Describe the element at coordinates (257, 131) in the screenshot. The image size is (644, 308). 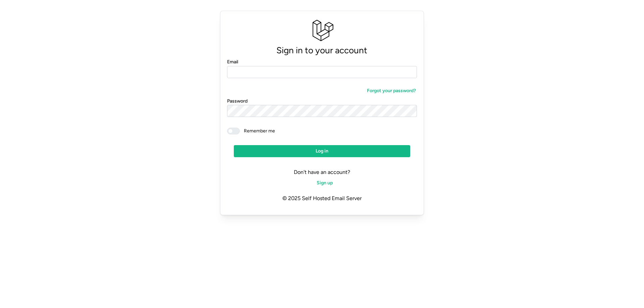
I see `span: Remember me` at that location.